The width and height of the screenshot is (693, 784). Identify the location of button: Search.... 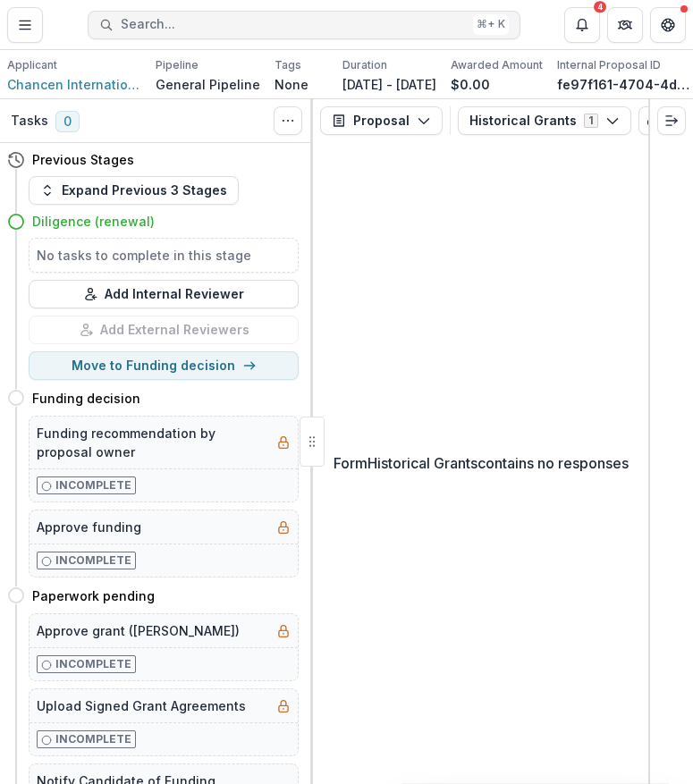
(304, 25).